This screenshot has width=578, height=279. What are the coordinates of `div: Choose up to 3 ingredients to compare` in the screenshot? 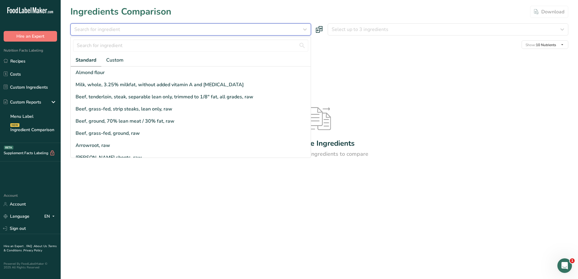 It's located at (320, 154).